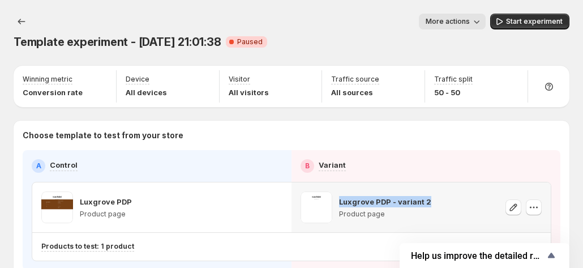 This screenshot has width=583, height=268. Describe the element at coordinates (248, 92) in the screenshot. I see `p: All visitors` at that location.